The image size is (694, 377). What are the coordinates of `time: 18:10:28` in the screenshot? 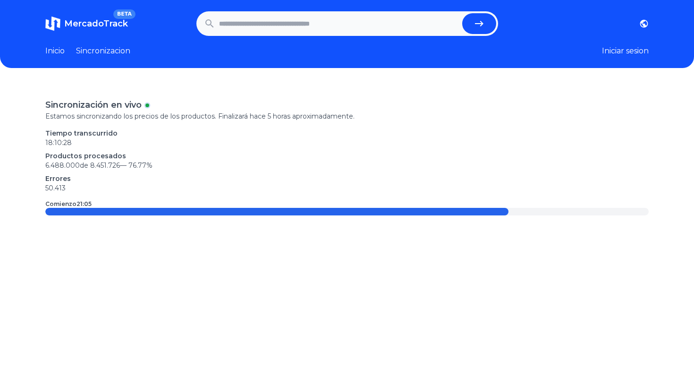 It's located at (59, 143).